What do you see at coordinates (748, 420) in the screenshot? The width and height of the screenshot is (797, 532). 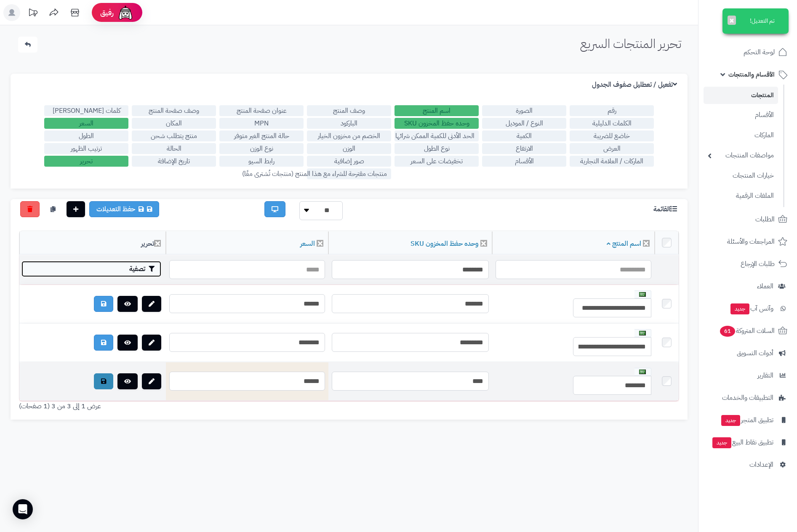 I see `a: تطبيق المتجرجديد` at bounding box center [748, 420].